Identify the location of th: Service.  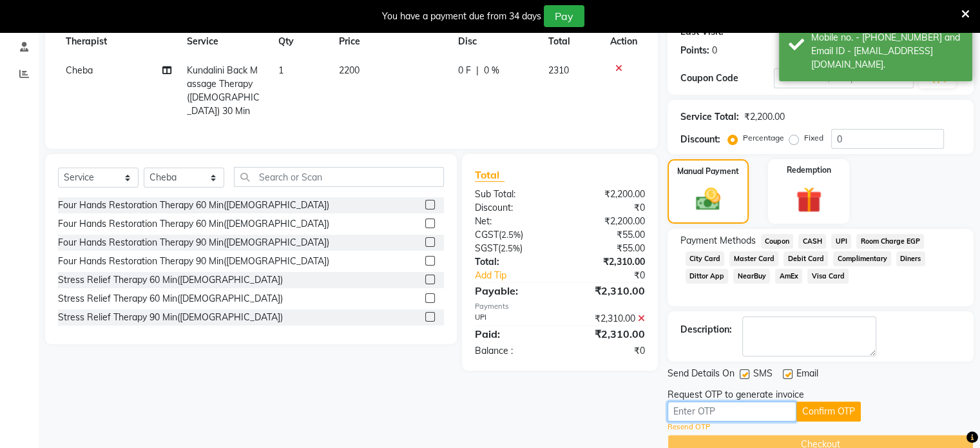
(225, 41).